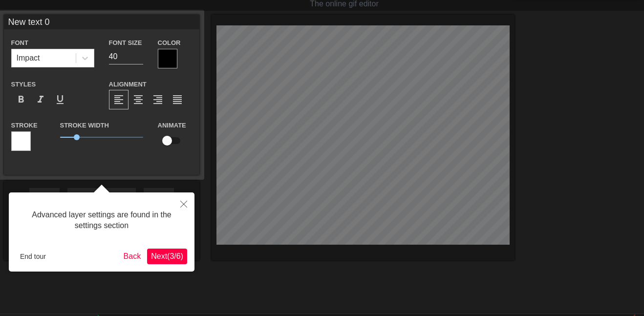 The width and height of the screenshot is (644, 316). I want to click on div: Advanced layer settings are found in the settings section, so click(102, 221).